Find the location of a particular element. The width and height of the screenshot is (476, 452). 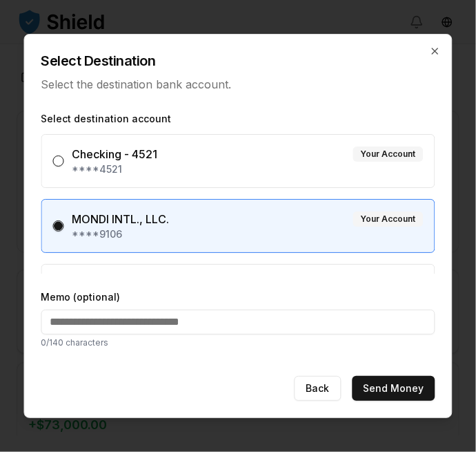

p: Select the destination bank account. is located at coordinates (238, 84).